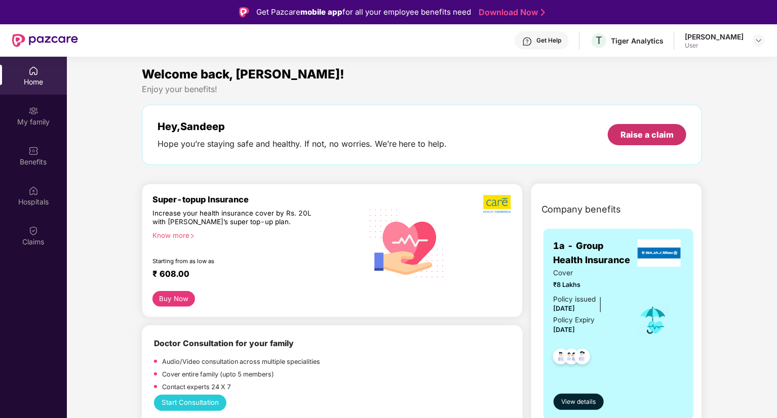 The width and height of the screenshot is (777, 418). I want to click on div: Super-topup Insurance, so click(257, 199).